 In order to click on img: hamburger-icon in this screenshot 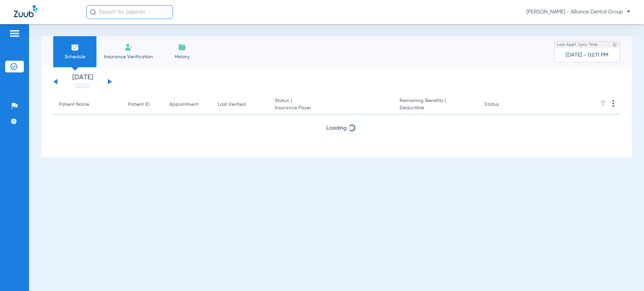, I will do `click(15, 34)`.